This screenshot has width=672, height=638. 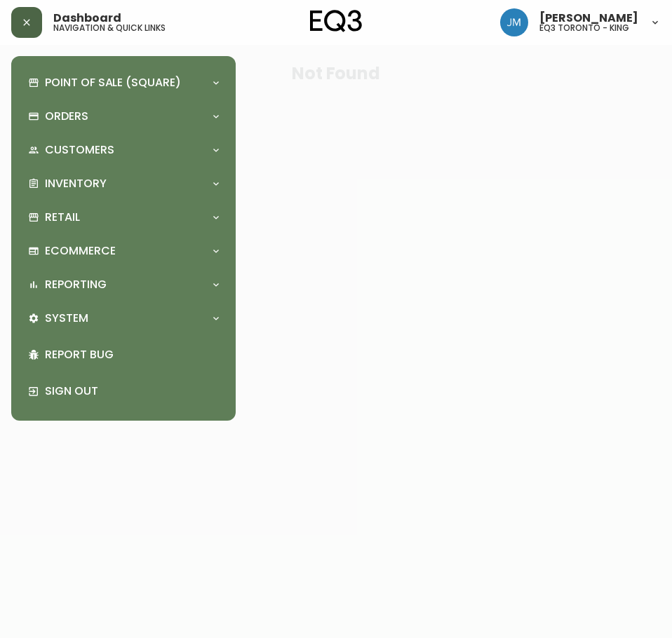 I want to click on div: Sign Out, so click(x=124, y=391).